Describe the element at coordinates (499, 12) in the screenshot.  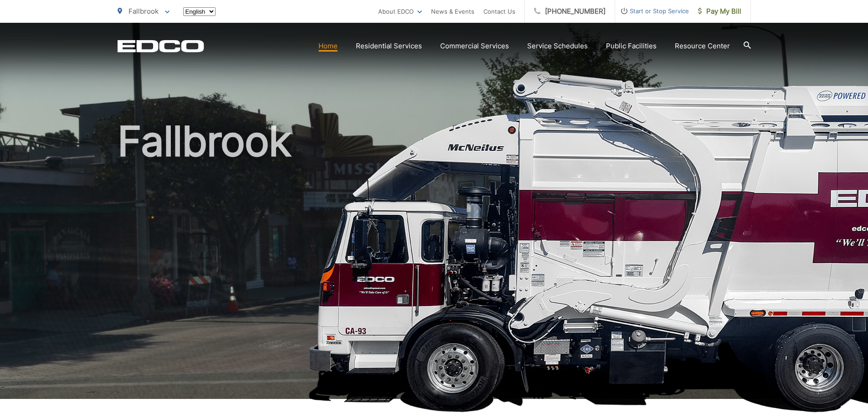
I see `a: Contact Us` at that location.